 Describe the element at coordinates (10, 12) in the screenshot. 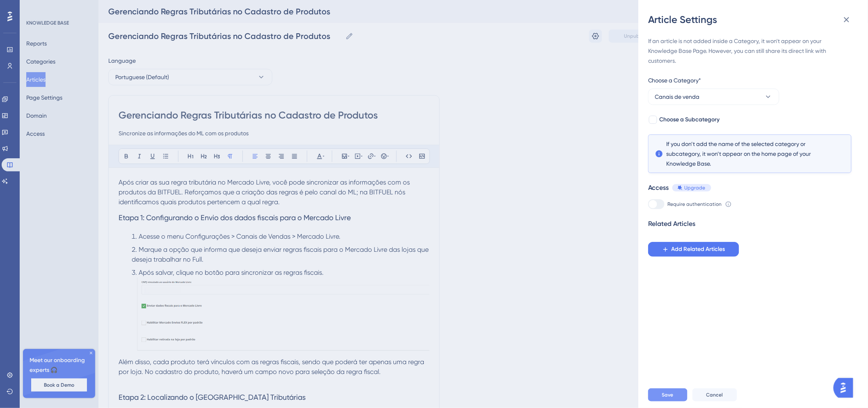

I see `img: launcher-image-alternative-text` at that location.